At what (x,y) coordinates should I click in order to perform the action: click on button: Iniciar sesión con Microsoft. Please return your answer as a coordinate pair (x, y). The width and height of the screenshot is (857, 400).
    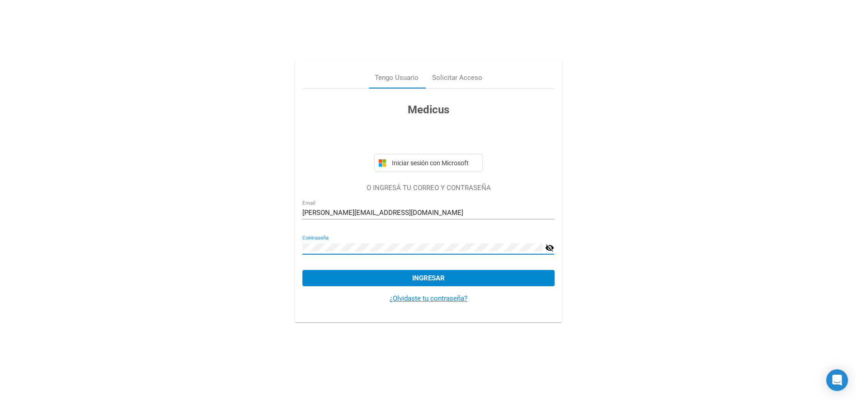
    Looking at the image, I should click on (428, 163).